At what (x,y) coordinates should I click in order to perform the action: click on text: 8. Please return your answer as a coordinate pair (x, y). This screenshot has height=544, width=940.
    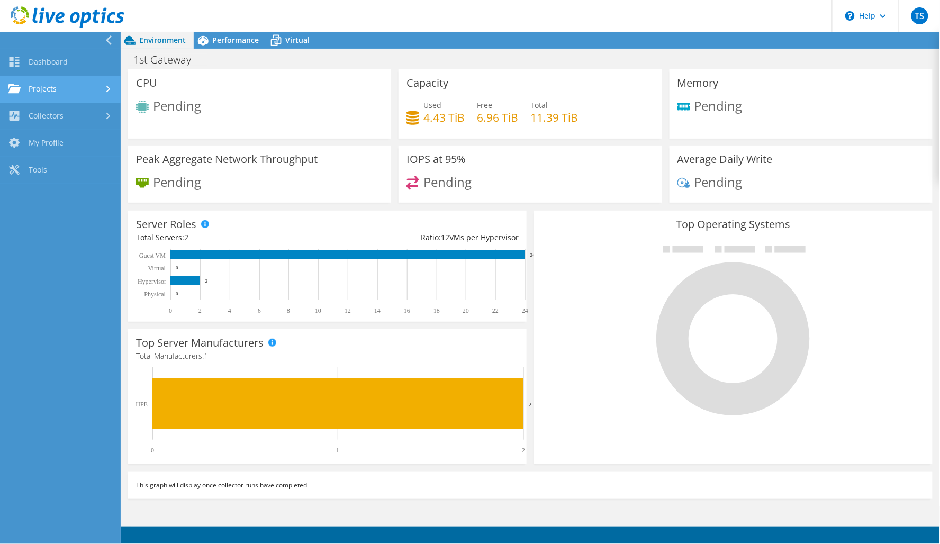
    Looking at the image, I should click on (288, 311).